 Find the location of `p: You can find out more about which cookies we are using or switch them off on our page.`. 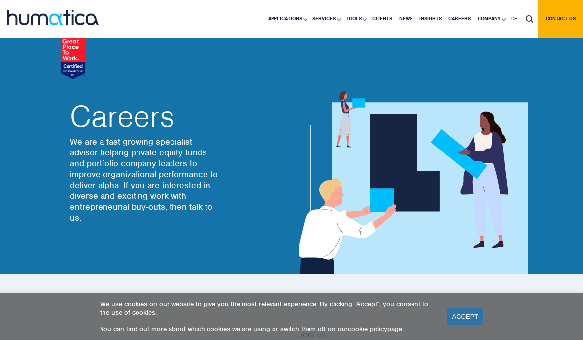

p: You can find out more about which cookies we are using or switch them off on our page. is located at coordinates (268, 328).